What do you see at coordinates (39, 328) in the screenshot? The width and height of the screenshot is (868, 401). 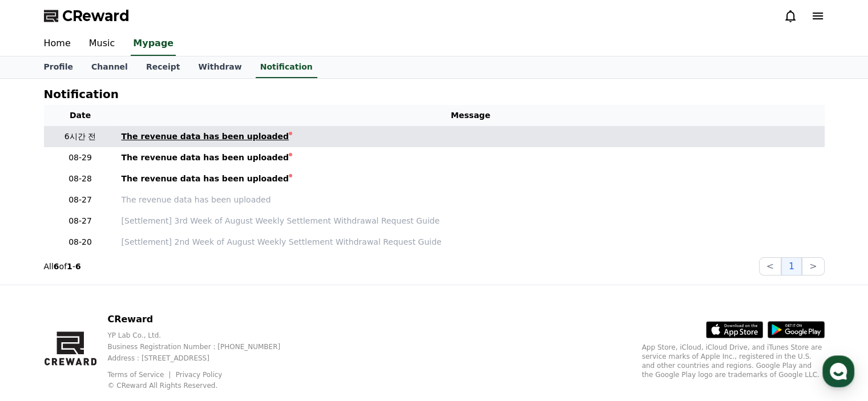 I see `span: Home` at bounding box center [39, 328].